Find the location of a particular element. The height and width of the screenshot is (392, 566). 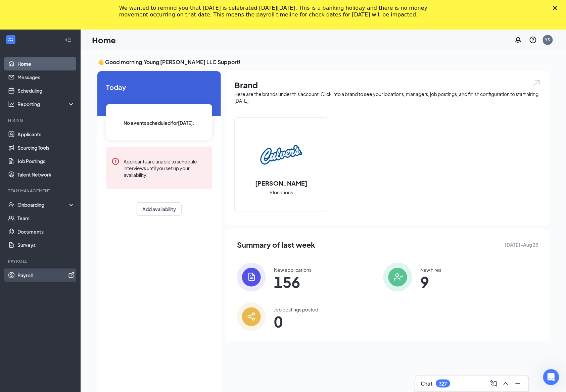

h1: Brand is located at coordinates (388, 85).